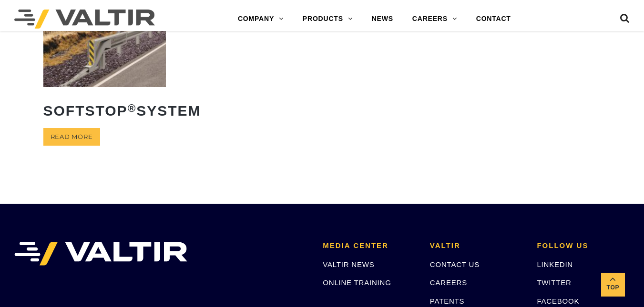 Image resolution: width=644 pixels, height=307 pixels. Describe the element at coordinates (105, 110) in the screenshot. I see `h2: SoftStop System` at that location.